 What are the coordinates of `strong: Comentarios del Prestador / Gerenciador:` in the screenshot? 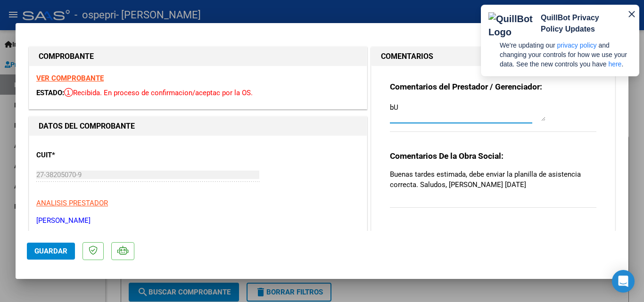 It's located at (466, 87).